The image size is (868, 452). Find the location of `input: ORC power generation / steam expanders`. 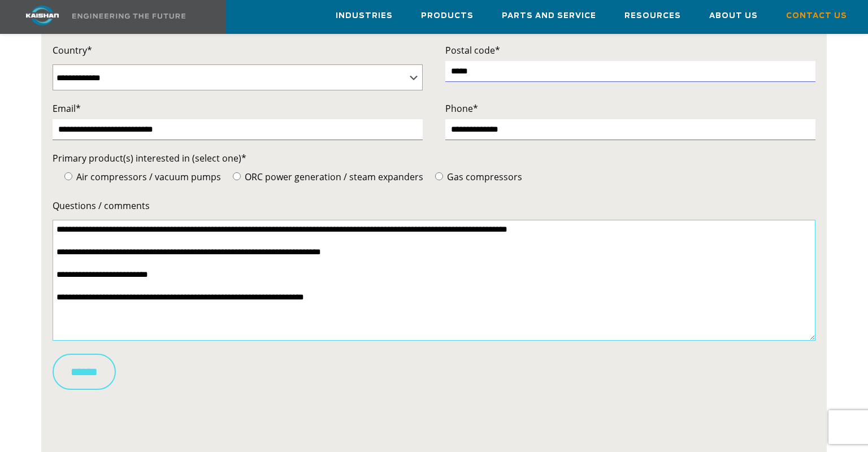

input: ORC power generation / steam expanders is located at coordinates (236, 177).